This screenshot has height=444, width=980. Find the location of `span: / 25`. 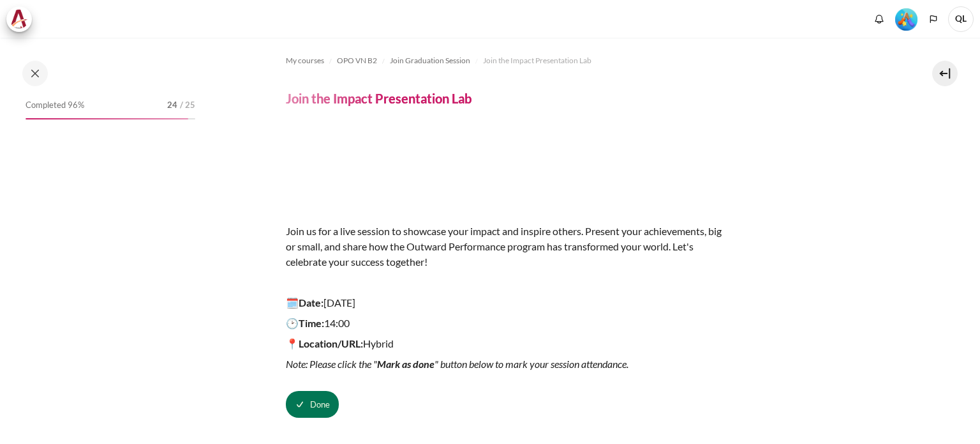

span: / 25 is located at coordinates (188, 105).